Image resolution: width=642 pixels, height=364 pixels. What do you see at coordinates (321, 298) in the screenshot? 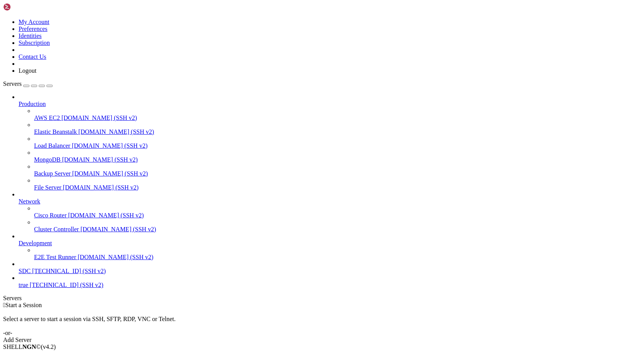
I see `div: Servers` at bounding box center [321, 298].